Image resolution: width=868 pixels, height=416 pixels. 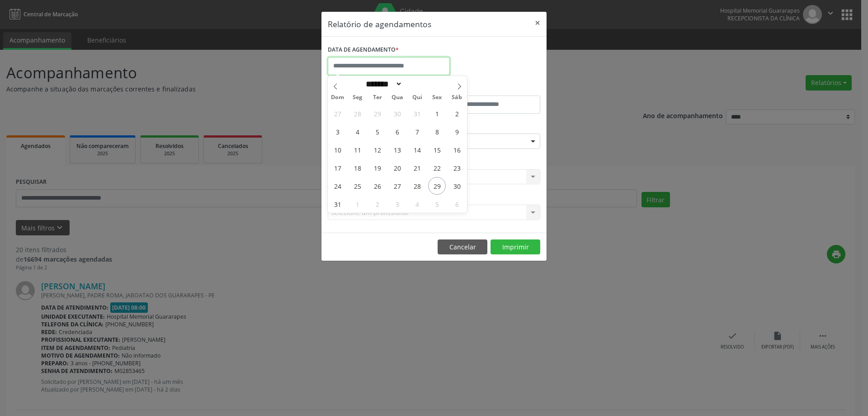 What do you see at coordinates (397, 204) in the screenshot?
I see `span: Setembro 3, 2025` at bounding box center [397, 204].